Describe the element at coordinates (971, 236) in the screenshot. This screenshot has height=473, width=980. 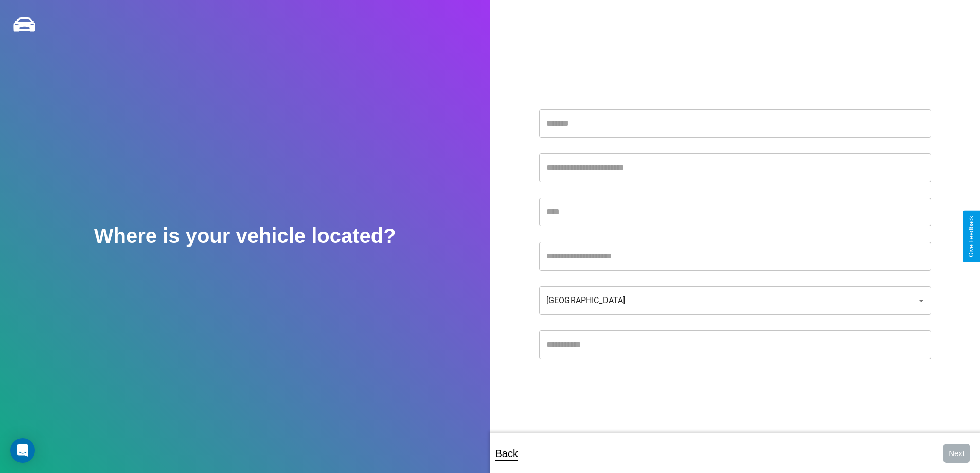
I see `div: Give Feedback` at that location.